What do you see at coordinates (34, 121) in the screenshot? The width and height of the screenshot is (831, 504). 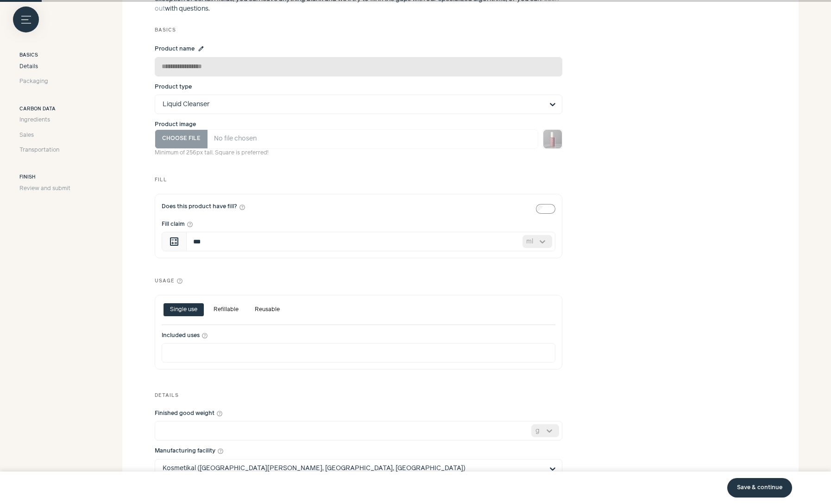 I see `span: Ingredients` at bounding box center [34, 121].